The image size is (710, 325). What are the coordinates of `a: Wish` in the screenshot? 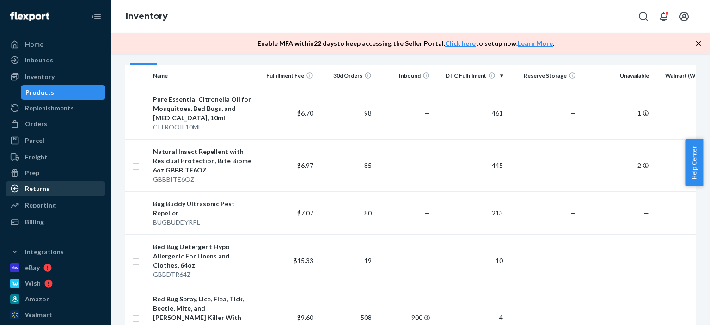 It's located at (55, 283).